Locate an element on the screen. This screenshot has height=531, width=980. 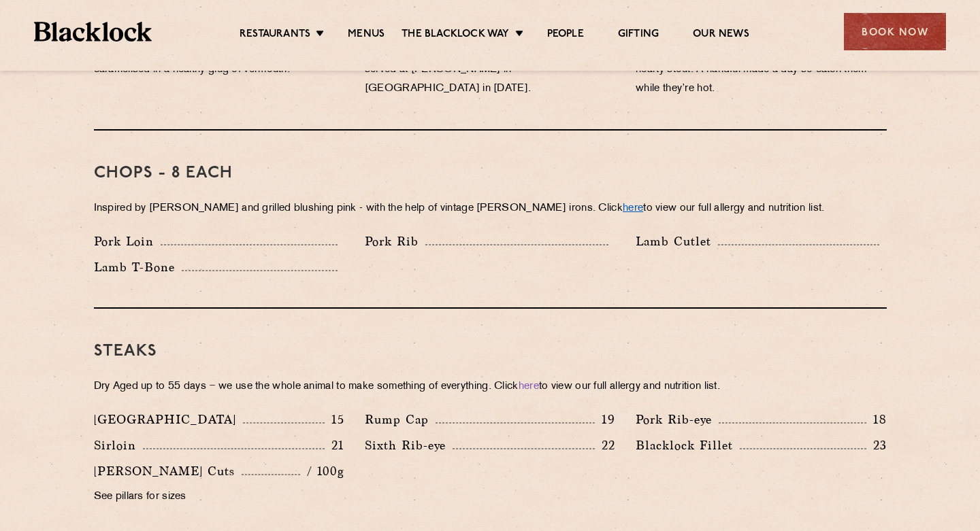
p: Blacklock Fillet is located at coordinates (687, 445).